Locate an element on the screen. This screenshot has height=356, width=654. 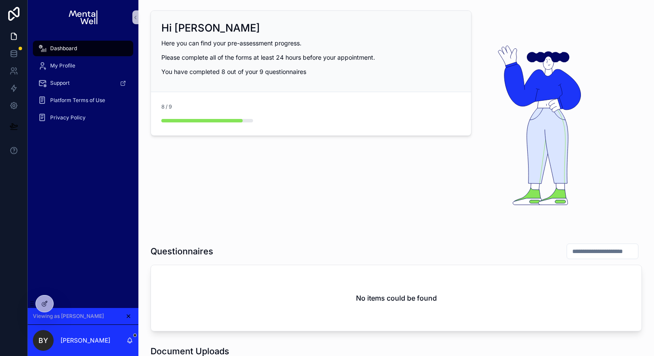
span: 8 / 9 is located at coordinates (167, 107).